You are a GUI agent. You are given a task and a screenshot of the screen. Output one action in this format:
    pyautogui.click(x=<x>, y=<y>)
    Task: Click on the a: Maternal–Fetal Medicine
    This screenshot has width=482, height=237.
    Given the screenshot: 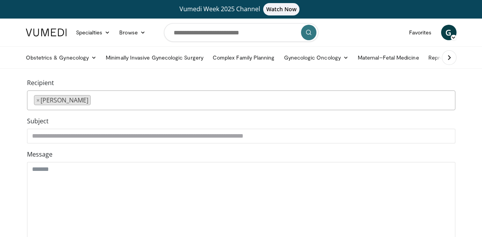 What is the action you would take?
    pyautogui.click(x=388, y=57)
    